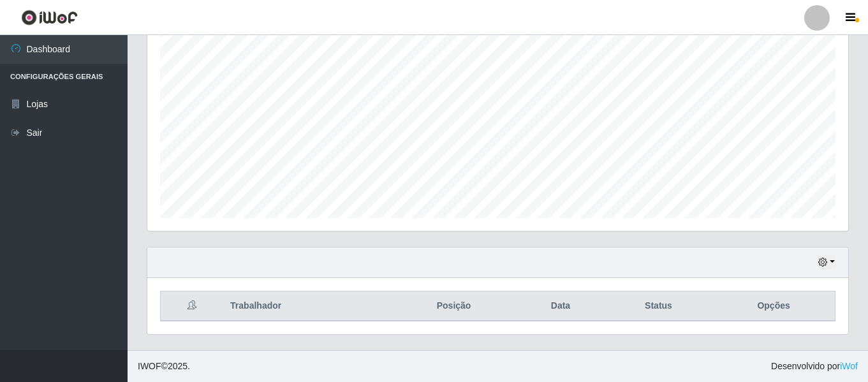 This screenshot has height=382, width=868. I want to click on th: Posição, so click(454, 306).